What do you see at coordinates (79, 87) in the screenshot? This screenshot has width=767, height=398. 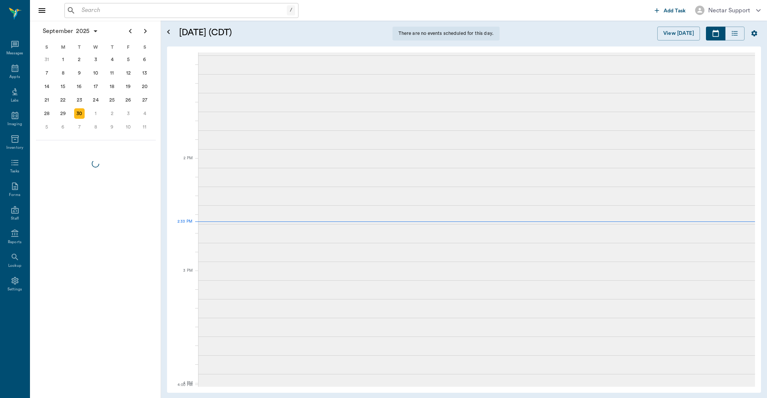 I see `div: Tuesday, September 16, 2025` at bounding box center [79, 87].